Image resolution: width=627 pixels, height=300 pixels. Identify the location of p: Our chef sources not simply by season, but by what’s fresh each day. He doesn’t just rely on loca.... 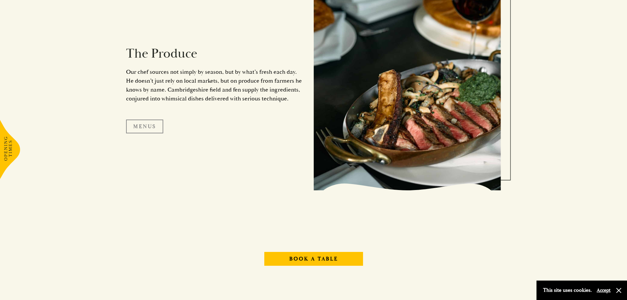
(215, 85).